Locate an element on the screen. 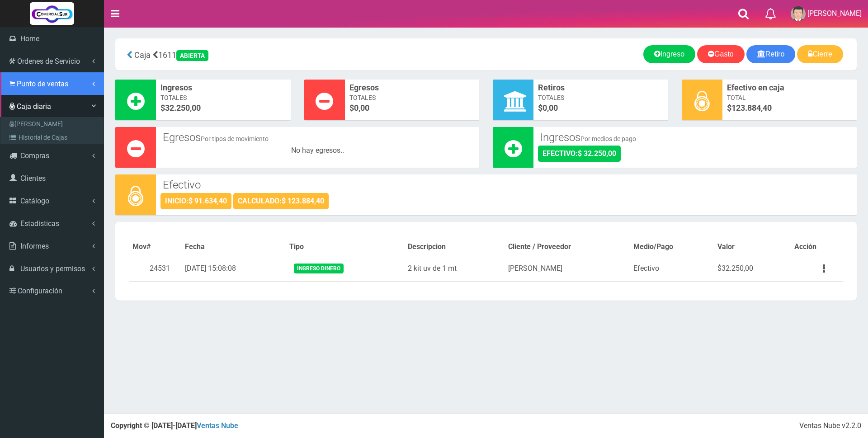 This screenshot has width=868, height=438. td: Efectivo is located at coordinates (672, 269).